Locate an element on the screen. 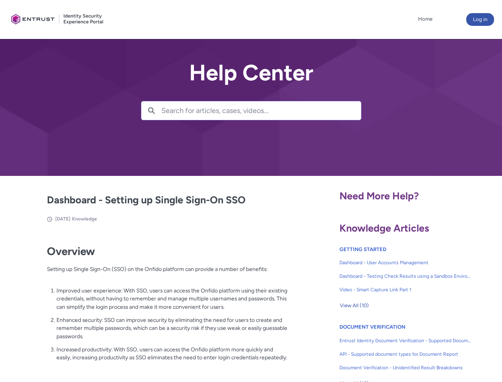 This screenshot has width=502, height=382. span: Need More Help? is located at coordinates (379, 196).